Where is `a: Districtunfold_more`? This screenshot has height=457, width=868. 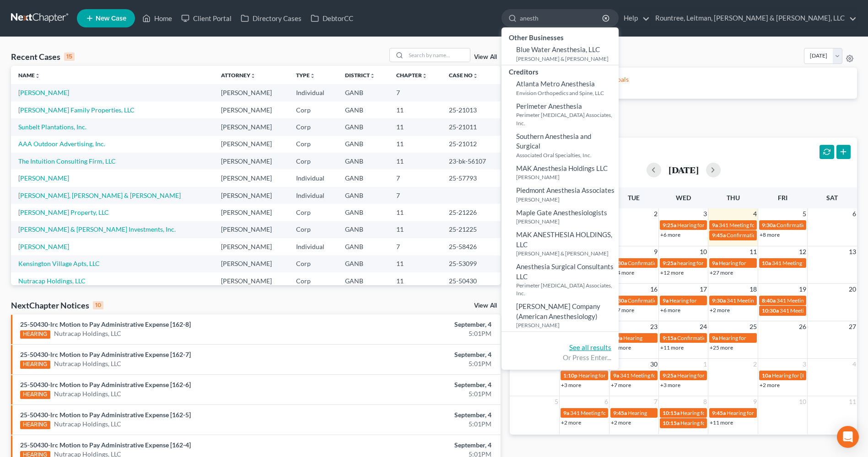
a: Districtunfold_more is located at coordinates (360, 75).